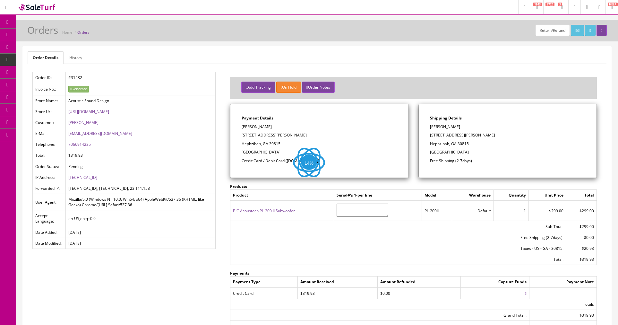 This screenshot has height=325, width=618. What do you see at coordinates (49, 218) in the screenshot?
I see `td: Accept Language:` at bounding box center [49, 218].